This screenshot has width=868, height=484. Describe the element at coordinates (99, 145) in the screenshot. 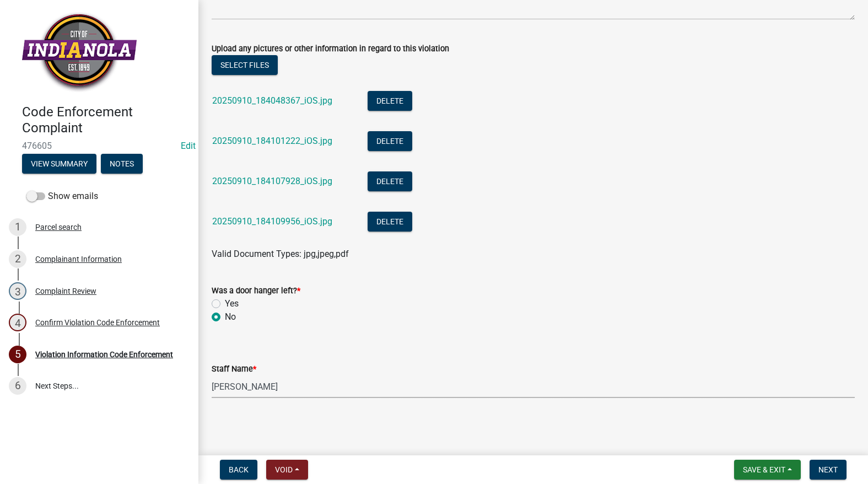

I see `span: 476605` at that location.